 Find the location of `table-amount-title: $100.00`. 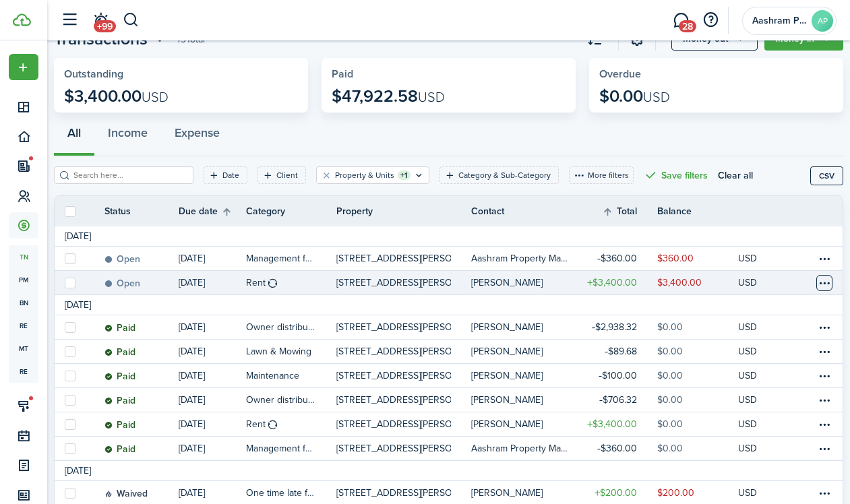

table-amount-title: $100.00 is located at coordinates (618, 376).